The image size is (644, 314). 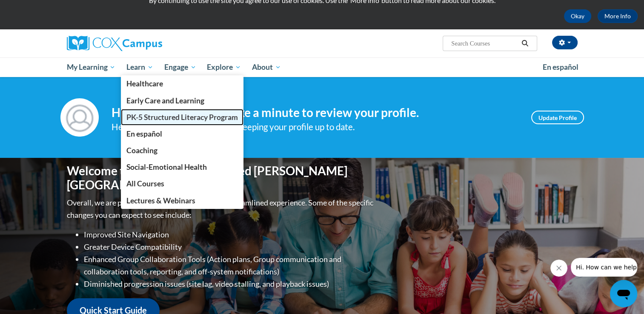 I want to click on a: Learn, so click(x=140, y=67).